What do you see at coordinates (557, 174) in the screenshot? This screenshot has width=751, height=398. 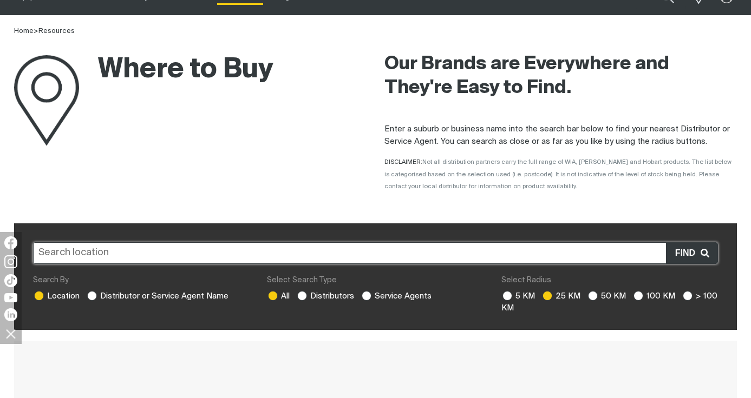 I see `span: DISCLAIMER:` at bounding box center [557, 174].